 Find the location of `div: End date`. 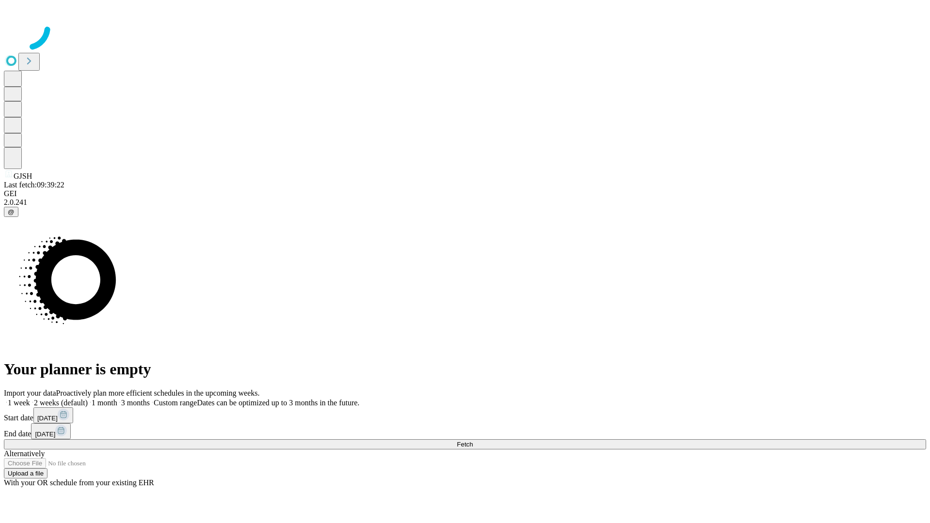

div: End date is located at coordinates (465, 431).